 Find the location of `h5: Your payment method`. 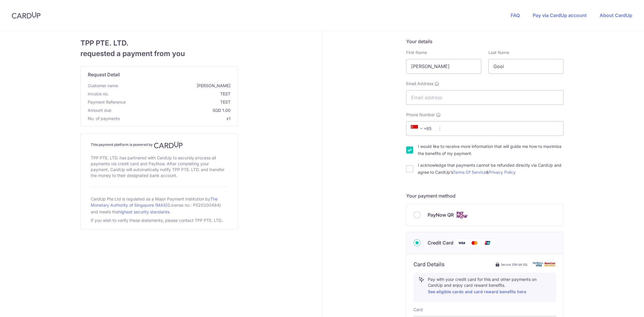

h5: Your payment method is located at coordinates (485, 196).